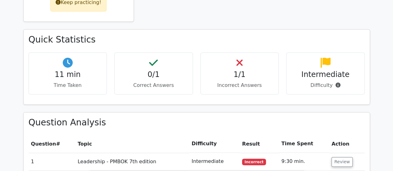 The height and width of the screenshot is (171, 393). What do you see at coordinates (132, 144) in the screenshot?
I see `th: Topic` at bounding box center [132, 144].